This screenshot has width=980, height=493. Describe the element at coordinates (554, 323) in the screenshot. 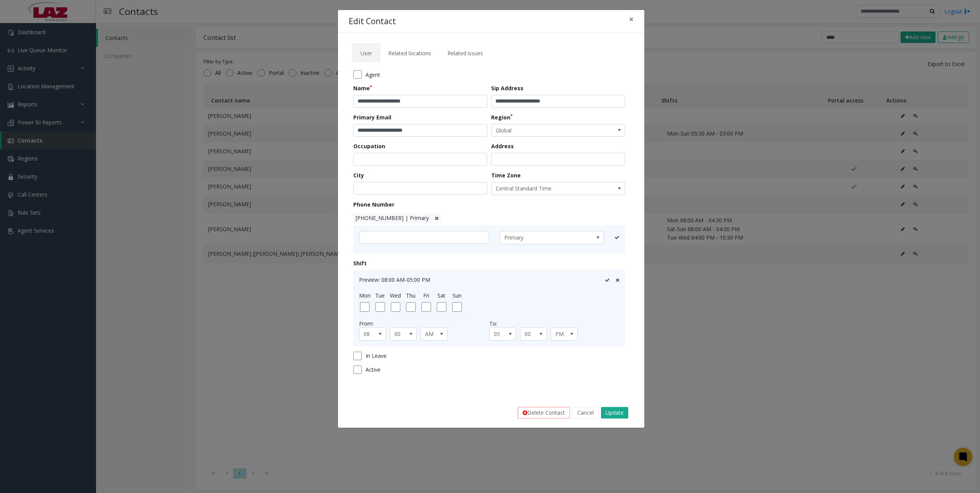

I see `div: To:` at that location.